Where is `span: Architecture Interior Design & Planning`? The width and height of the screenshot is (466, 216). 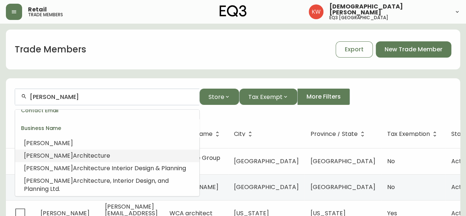
span: Architecture Interior Design & Planning is located at coordinates (129, 168).